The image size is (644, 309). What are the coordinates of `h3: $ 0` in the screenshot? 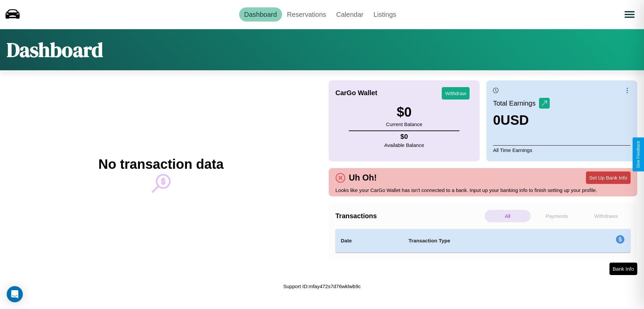 It's located at (404, 112).